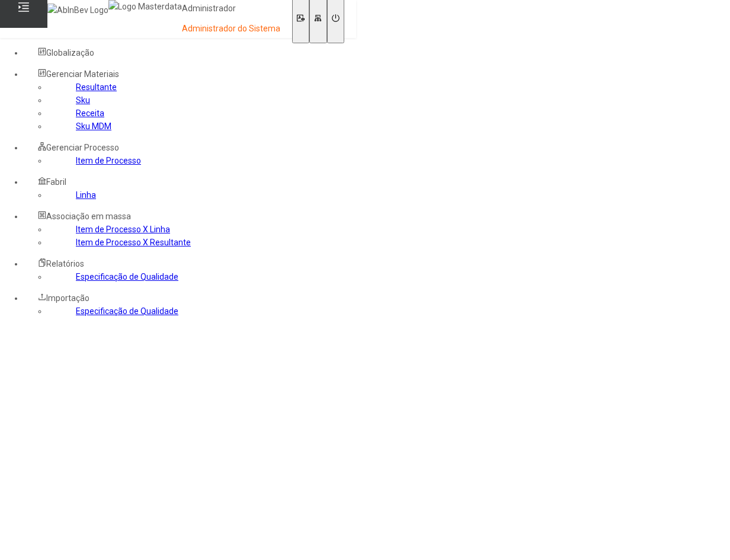 This screenshot has height=560, width=730. Describe the element at coordinates (86, 195) in the screenshot. I see `a: Linha` at that location.